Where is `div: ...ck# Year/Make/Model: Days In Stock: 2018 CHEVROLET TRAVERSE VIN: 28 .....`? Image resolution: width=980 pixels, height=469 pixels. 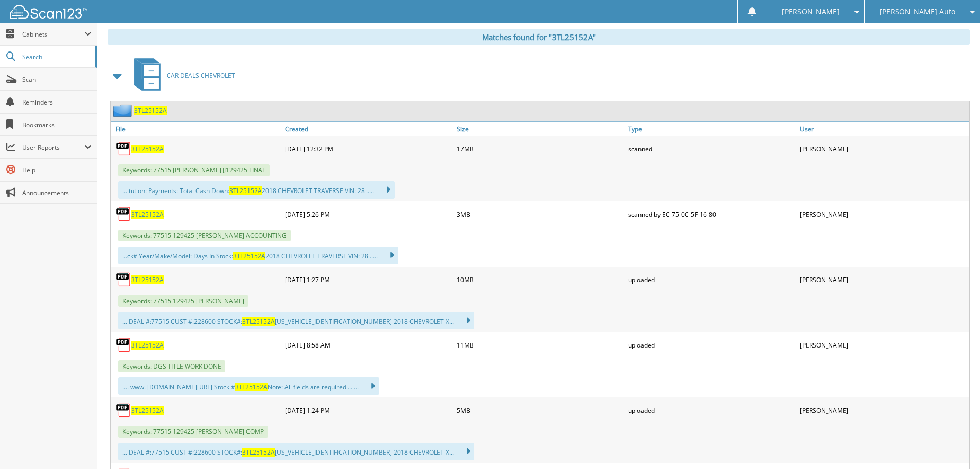 div: ...ck# Year/Make/Model: Days In Stock: 2018 CHEVROLET TRAVERSE VIN: 28 ..... is located at coordinates (258, 255).